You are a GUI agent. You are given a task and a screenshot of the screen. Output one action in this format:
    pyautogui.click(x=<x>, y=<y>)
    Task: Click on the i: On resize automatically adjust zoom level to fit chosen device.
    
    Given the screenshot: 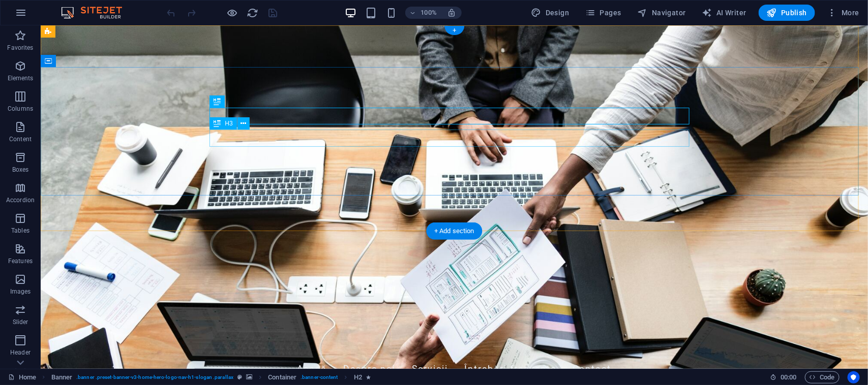 What is the action you would take?
    pyautogui.click(x=451, y=12)
    